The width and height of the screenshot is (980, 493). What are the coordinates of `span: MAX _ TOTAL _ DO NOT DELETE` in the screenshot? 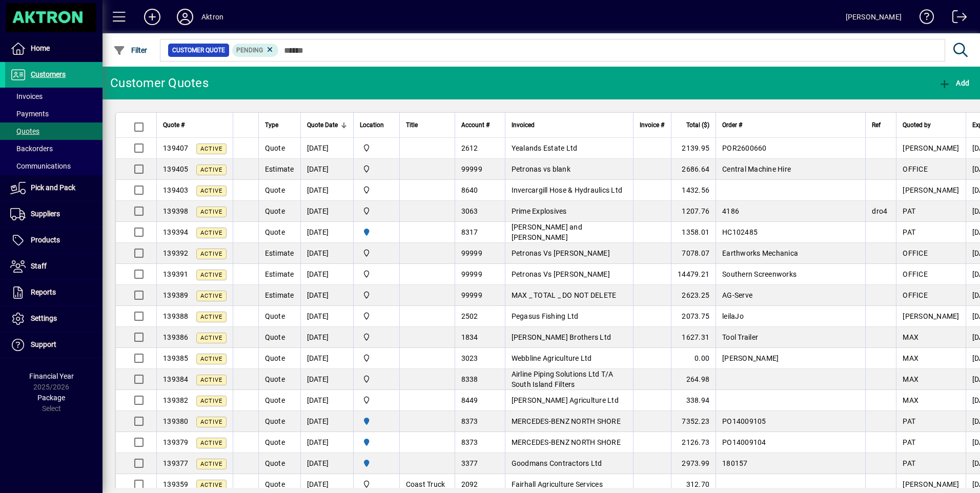 It's located at (564, 295).